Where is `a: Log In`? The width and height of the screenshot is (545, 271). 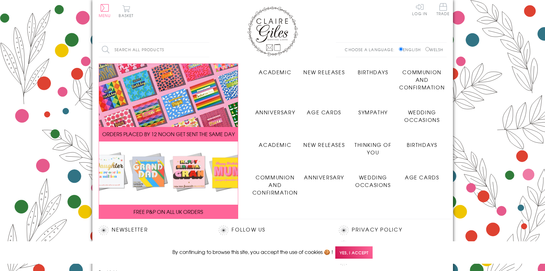 a: Log In is located at coordinates (420, 9).